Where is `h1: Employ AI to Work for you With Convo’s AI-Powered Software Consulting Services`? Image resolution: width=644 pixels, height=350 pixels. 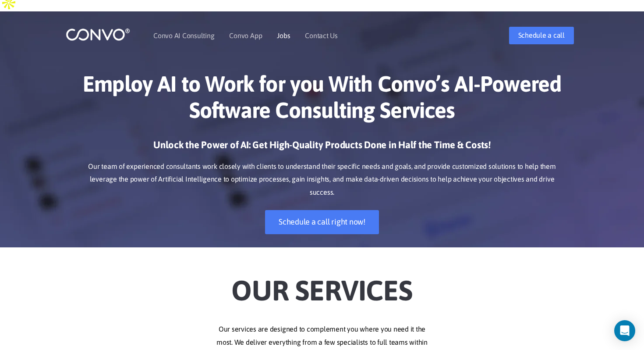
h1: Employ AI to Work for you With Convo’s AI-Powered Software Consulting Services is located at coordinates (322, 100).